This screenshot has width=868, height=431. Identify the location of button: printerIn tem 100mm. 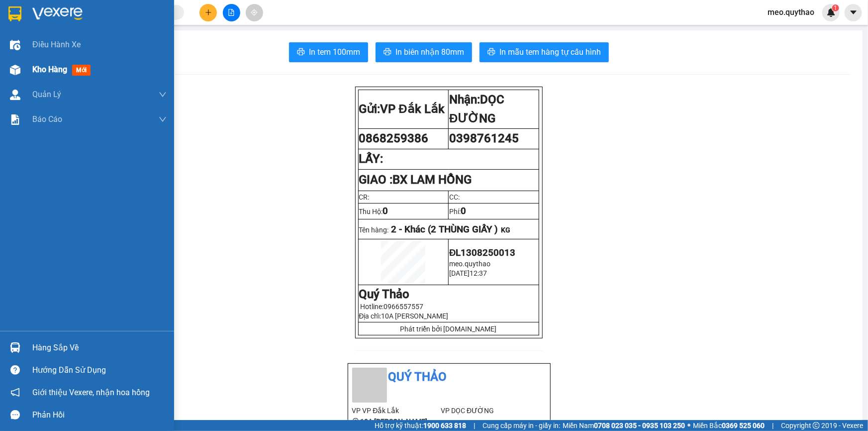
(328, 52).